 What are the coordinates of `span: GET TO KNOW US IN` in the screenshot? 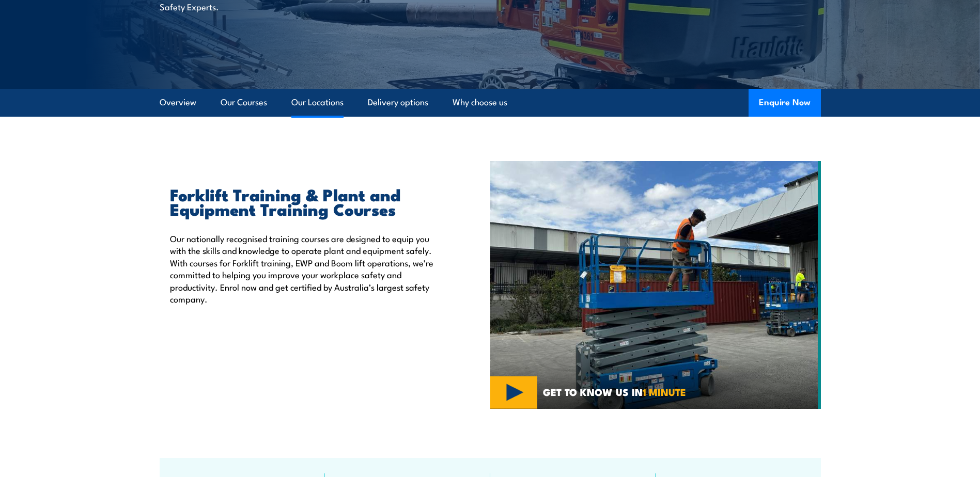 It's located at (614, 392).